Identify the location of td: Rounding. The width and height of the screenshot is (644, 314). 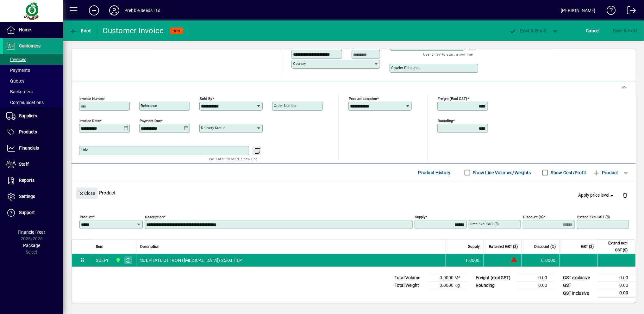
(495, 286).